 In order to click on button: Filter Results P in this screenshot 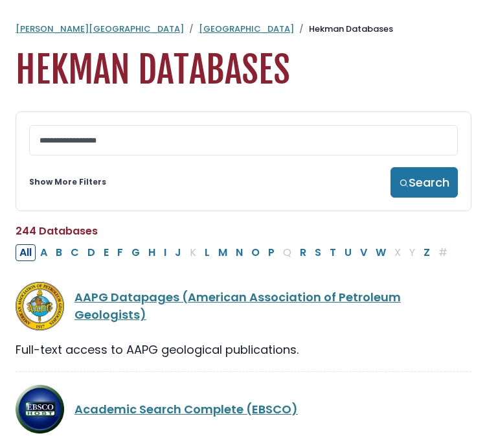, I will do `click(271, 253)`.